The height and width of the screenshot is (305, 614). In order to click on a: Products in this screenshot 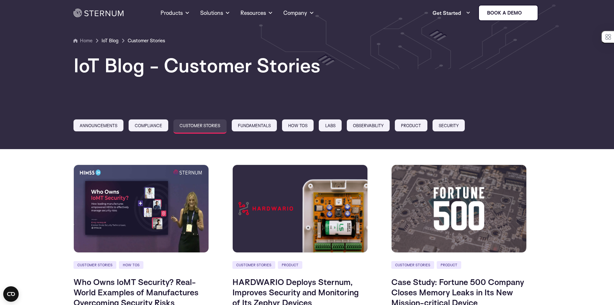, I will do `click(175, 13)`.